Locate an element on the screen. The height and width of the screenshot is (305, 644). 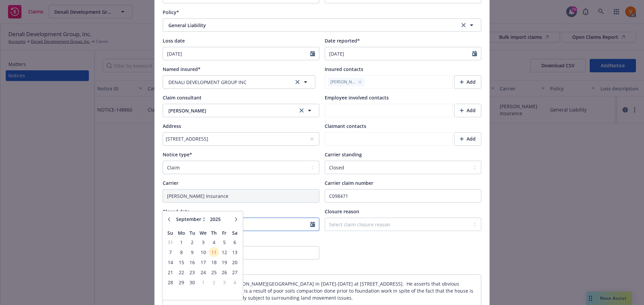
span: 7 is located at coordinates (170, 252).